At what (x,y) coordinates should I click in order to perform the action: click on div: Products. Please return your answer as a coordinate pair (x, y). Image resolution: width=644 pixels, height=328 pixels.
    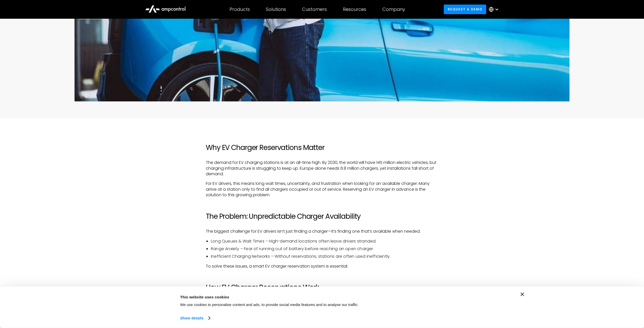
    Looking at the image, I should click on (239, 9).